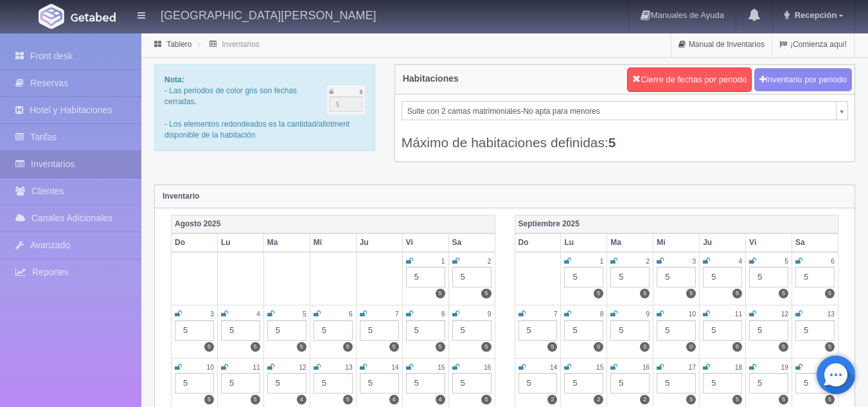 The height and width of the screenshot is (407, 868). What do you see at coordinates (394, 368) in the screenshot?
I see `small: 14` at bounding box center [394, 368].